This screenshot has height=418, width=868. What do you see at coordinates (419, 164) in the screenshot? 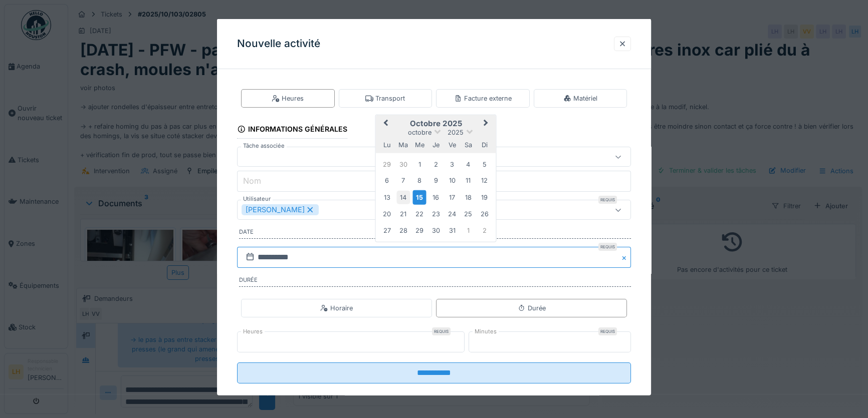
I see `div: Choose mercredi 1 octobre 2025` at bounding box center [419, 164].